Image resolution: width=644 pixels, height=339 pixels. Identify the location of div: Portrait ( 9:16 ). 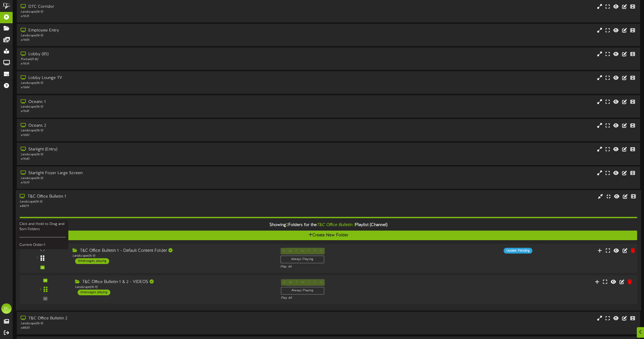
(147, 60).